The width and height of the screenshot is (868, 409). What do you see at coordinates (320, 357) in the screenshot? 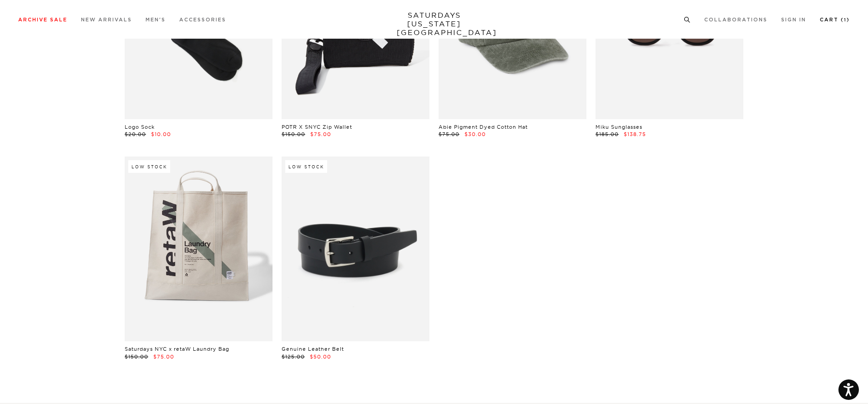
I see `span: $50.00` at bounding box center [320, 357].